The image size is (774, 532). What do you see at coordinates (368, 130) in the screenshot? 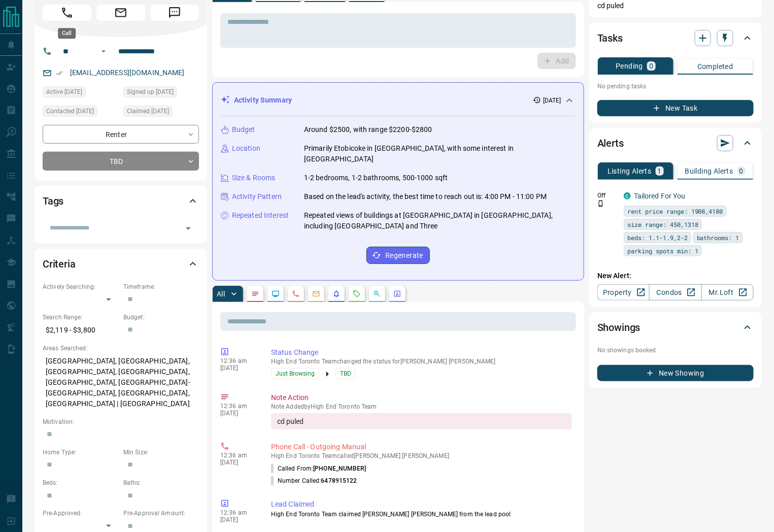
I see `p: Around $2500, with range $2200-$2800` at bounding box center [368, 130].